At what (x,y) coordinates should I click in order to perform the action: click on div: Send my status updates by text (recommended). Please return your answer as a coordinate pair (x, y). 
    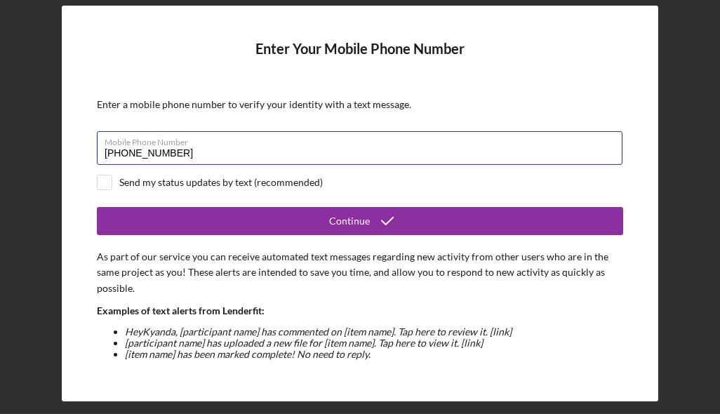
    Looking at the image, I should click on (221, 182).